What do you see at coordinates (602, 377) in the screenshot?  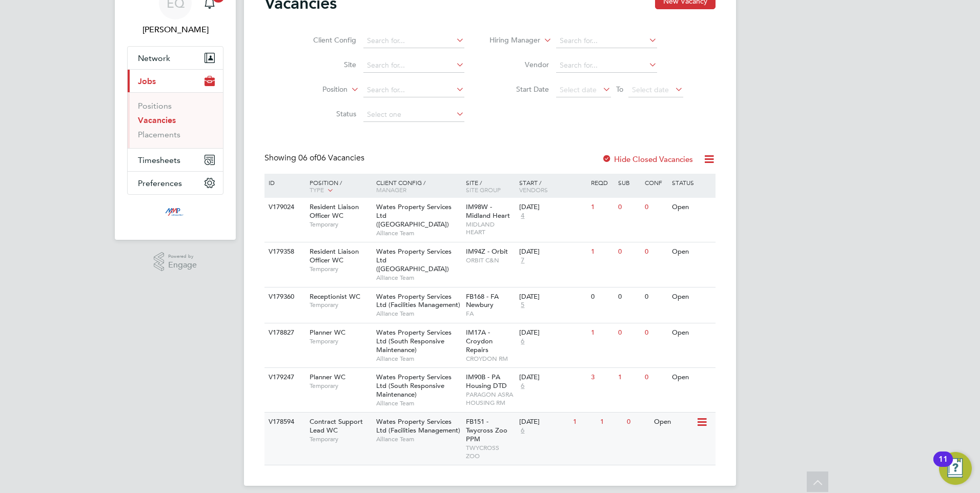 I see `div: 3` at bounding box center [602, 377].